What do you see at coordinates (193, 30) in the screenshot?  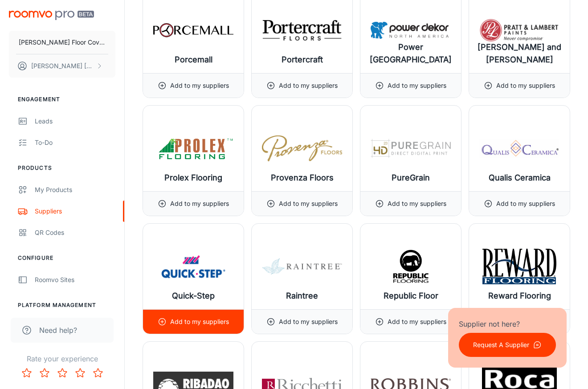 I see `img: Porcemall` at bounding box center [193, 30].